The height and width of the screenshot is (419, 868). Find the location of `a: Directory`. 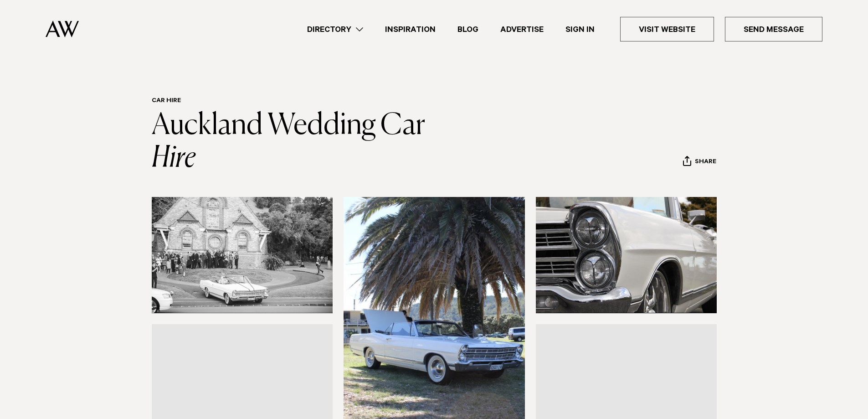

a: Directory is located at coordinates (335, 29).